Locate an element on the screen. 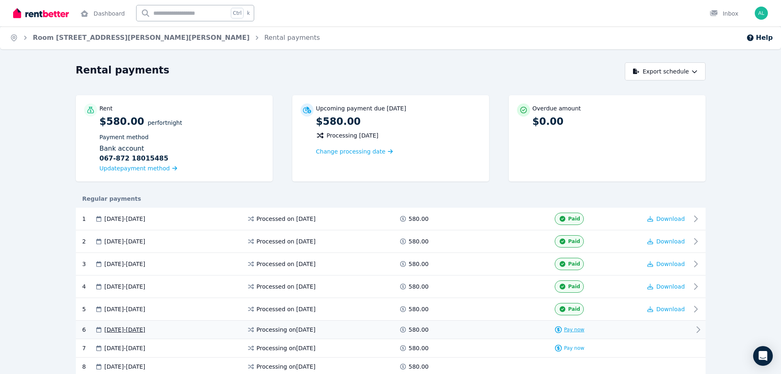  div: Regular payments is located at coordinates (391, 198).